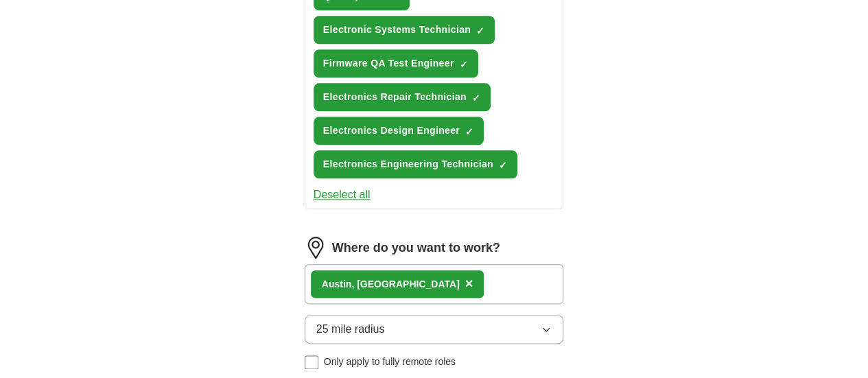  What do you see at coordinates (396, 29) in the screenshot?
I see `span: Electronic Systems Technician` at bounding box center [396, 29].